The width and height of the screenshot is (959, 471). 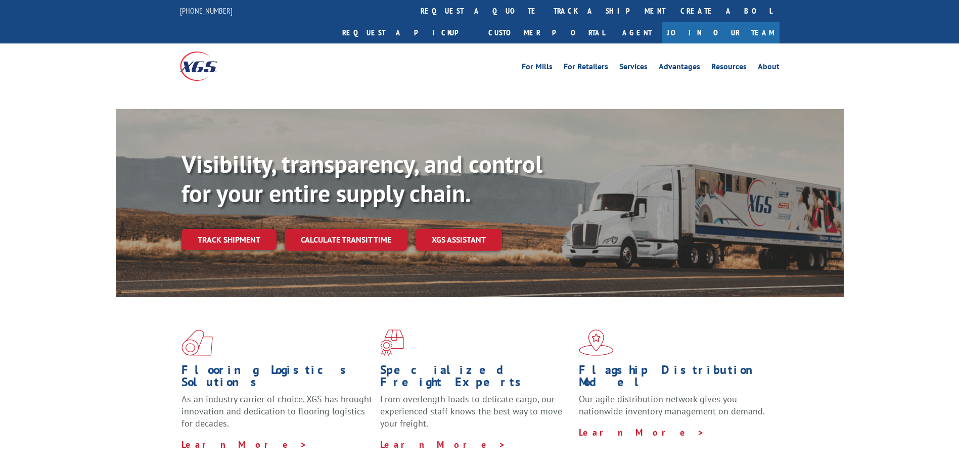 What do you see at coordinates (362, 178) in the screenshot?
I see `b: Visibility, transparency, and control for your entire supply chain.` at bounding box center [362, 178].